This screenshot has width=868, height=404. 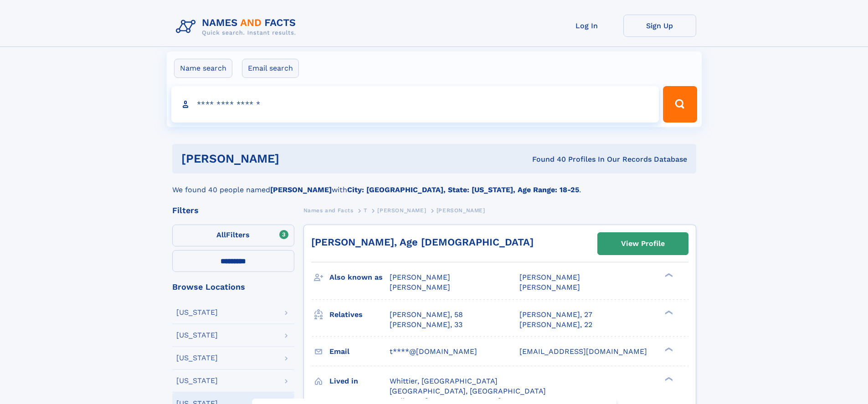 What do you see at coordinates (328, 210) in the screenshot?
I see `a: Names and Facts` at bounding box center [328, 210].